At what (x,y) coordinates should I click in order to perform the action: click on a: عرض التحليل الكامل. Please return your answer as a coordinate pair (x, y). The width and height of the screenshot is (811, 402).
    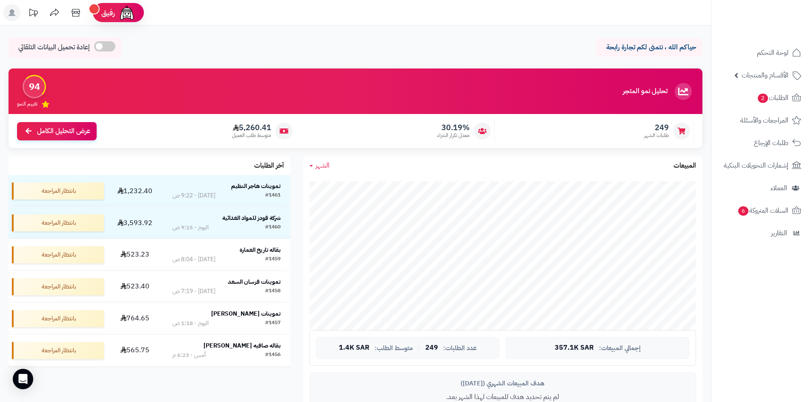
    Looking at the image, I should click on (57, 131).